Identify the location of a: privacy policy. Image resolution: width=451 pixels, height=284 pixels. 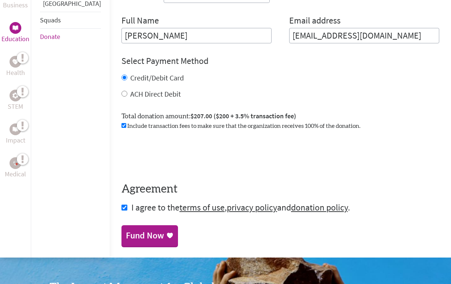
(252, 207).